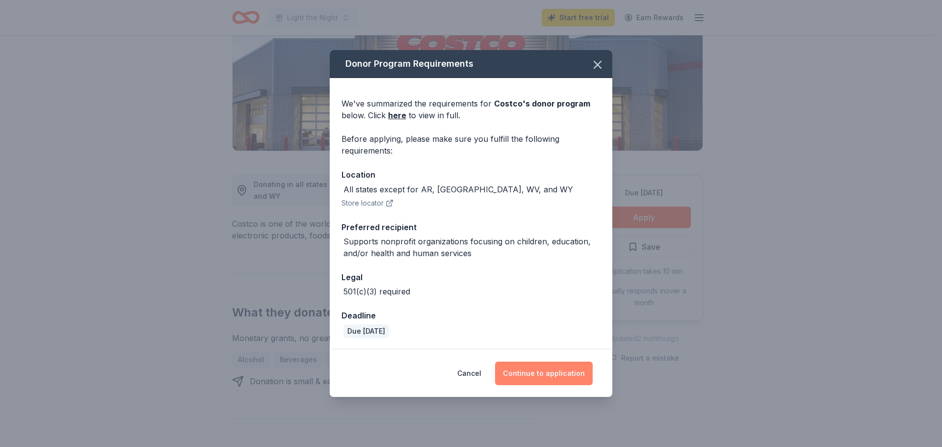 The height and width of the screenshot is (447, 942). I want to click on div: Deadline, so click(471, 315).